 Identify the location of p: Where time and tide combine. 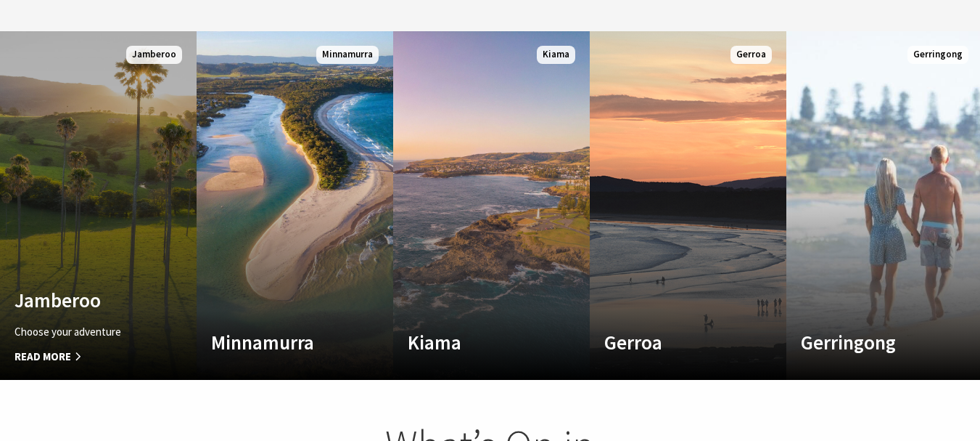
(280, 374).